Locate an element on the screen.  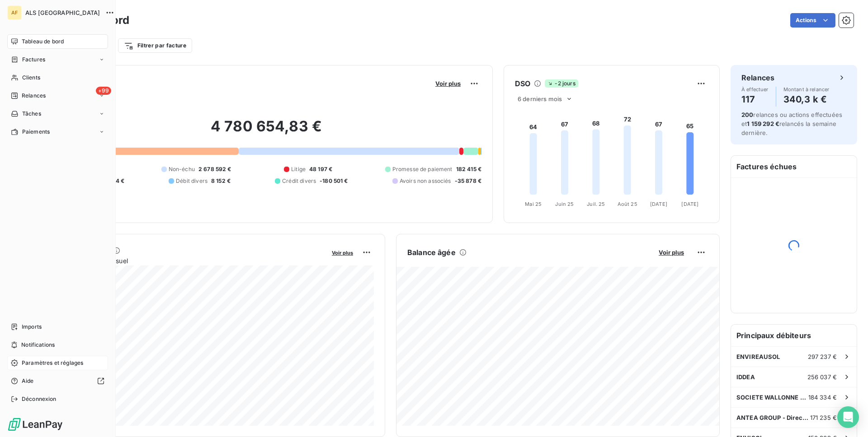
span: Relances is located at coordinates (34, 96).